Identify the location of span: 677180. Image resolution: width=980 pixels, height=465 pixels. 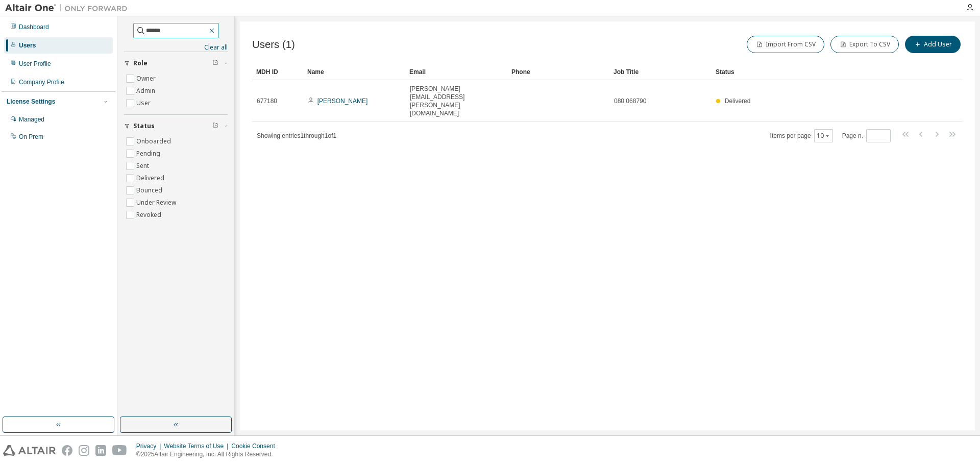
(267, 101).